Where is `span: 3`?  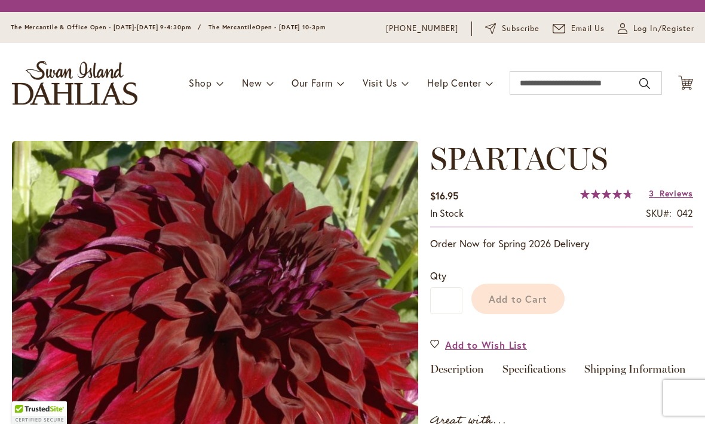 span: 3 is located at coordinates (651, 193).